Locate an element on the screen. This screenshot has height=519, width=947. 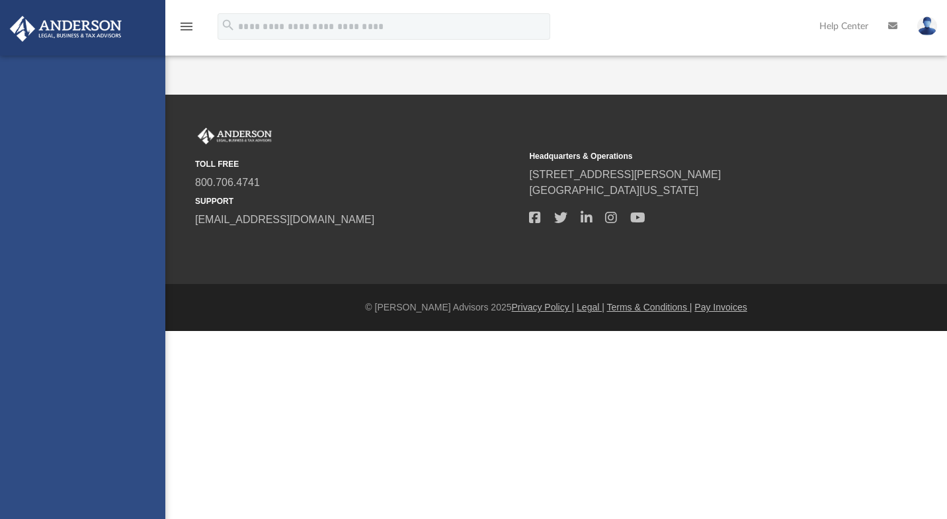
a: 800.706.4741 is located at coordinates (228, 182).